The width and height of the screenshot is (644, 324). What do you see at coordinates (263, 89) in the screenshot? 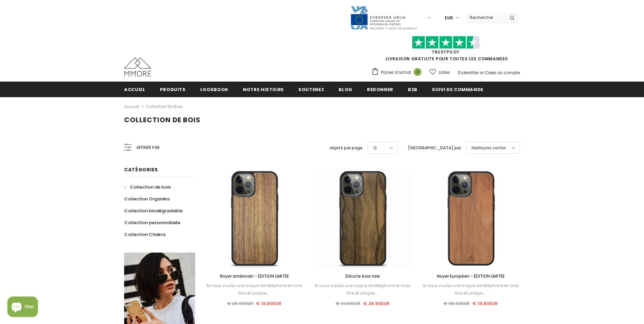
I see `span: Notre histoire` at bounding box center [263, 89].